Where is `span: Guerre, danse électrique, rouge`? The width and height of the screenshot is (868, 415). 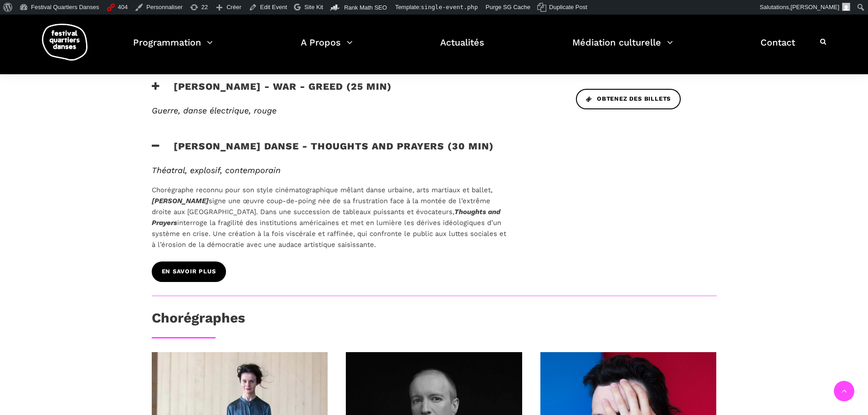
span: Guerre, danse électrique, rouge is located at coordinates (214, 110).